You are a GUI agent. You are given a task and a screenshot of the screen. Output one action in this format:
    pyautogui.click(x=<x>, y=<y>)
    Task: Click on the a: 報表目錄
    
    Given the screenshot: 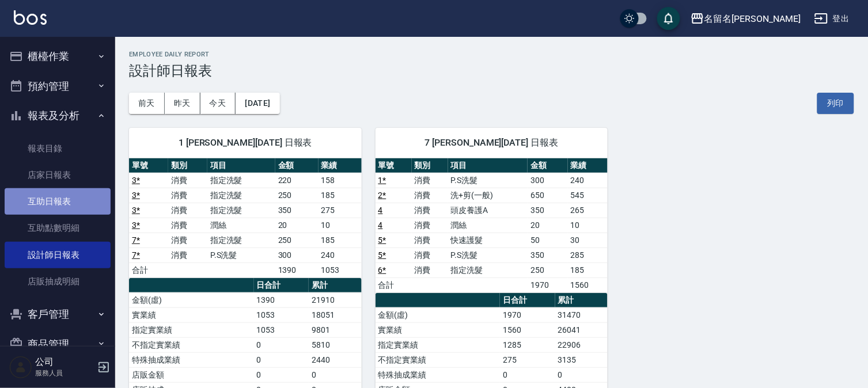 What is the action you would take?
    pyautogui.click(x=58, y=149)
    